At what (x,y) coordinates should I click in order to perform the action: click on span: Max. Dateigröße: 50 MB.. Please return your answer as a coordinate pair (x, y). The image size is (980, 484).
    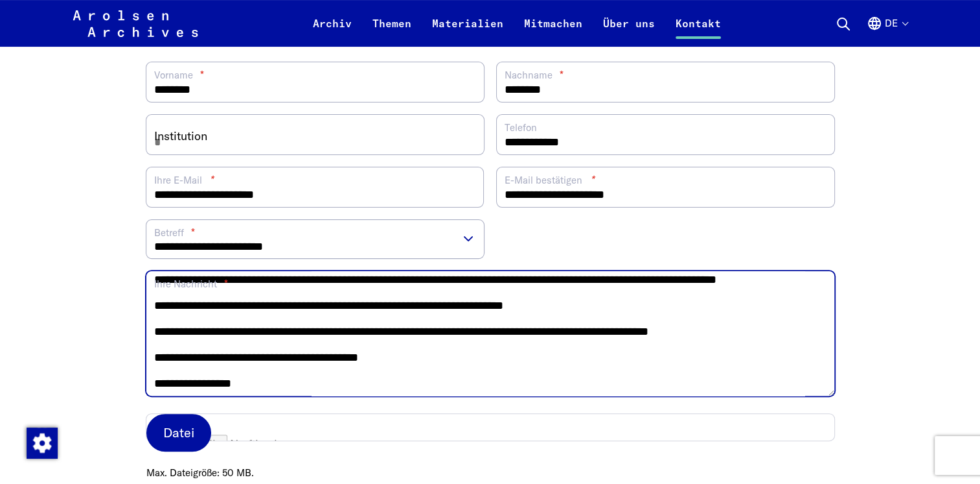
    Looking at the image, I should click on (490, 469).